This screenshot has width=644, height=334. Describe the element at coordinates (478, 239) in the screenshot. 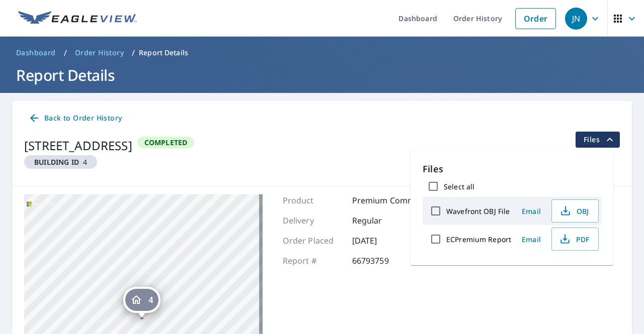

I see `label: ECPremium Report` at that location.